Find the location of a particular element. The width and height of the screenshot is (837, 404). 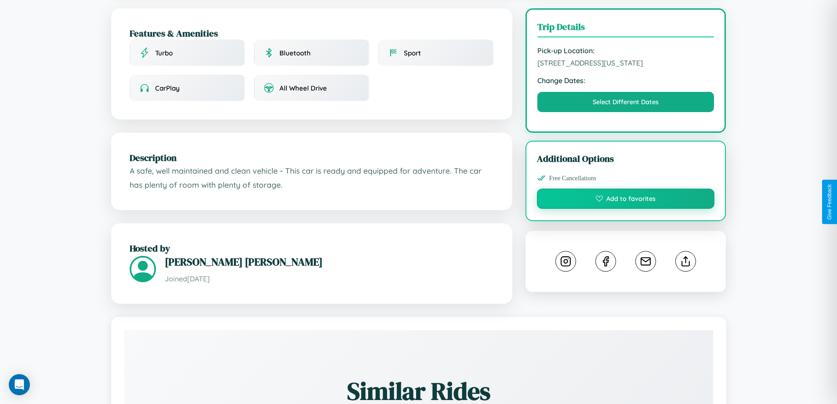

h2: Hosted by is located at coordinates (312, 248).